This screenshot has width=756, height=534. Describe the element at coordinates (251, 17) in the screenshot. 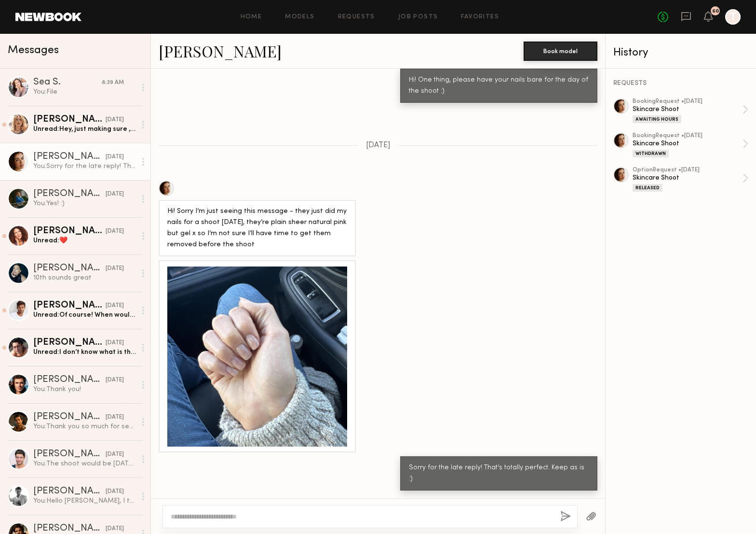

I see `a: Home` at that location.